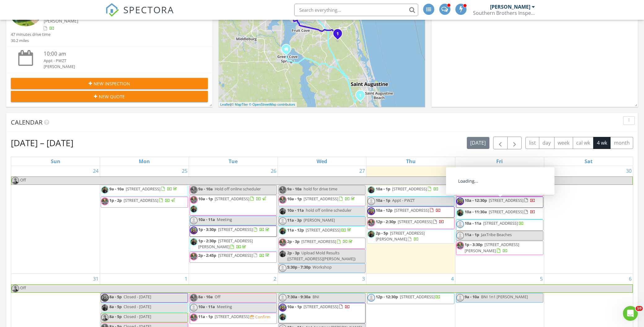 Image resolution: width=644 pixels, height=327 pixels. I want to click on a: Wednesday, so click(322, 161).